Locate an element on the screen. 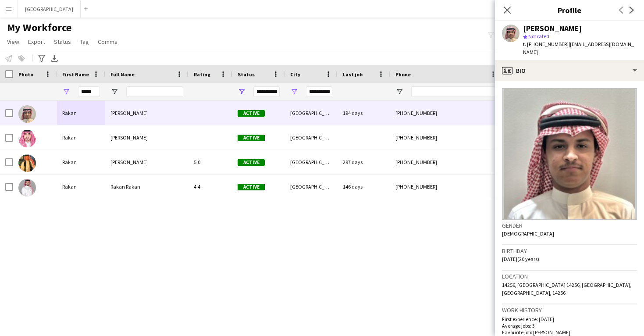 Image resolution: width=644 pixels, height=336 pixels. a: Export is located at coordinates (37, 42).